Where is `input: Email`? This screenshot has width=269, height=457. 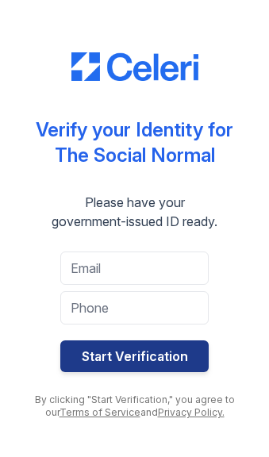
input: Email is located at coordinates (134, 268).